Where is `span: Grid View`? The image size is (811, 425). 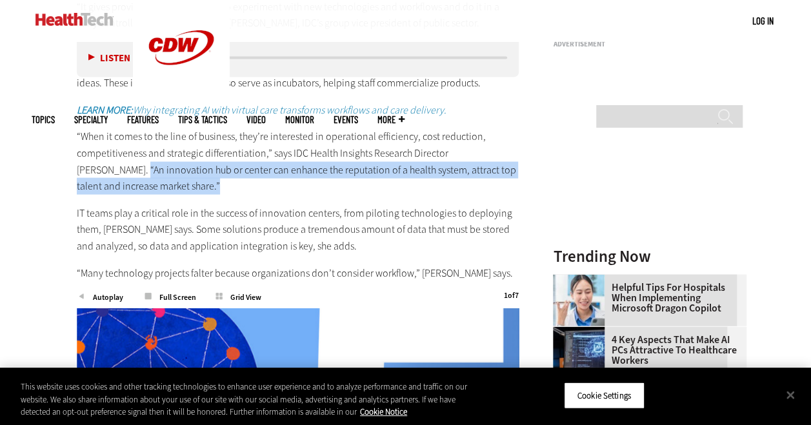 span: Grid View is located at coordinates (247, 298).